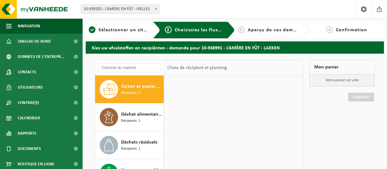 The width and height of the screenshot is (387, 169). I want to click on span: 4, so click(330, 30).